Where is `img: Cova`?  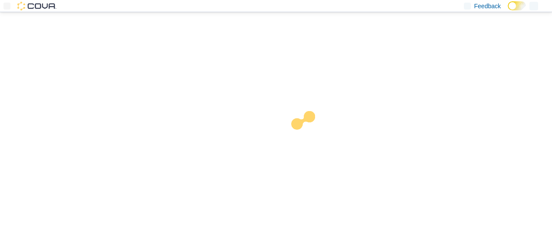
img: Cova is located at coordinates (37, 6).